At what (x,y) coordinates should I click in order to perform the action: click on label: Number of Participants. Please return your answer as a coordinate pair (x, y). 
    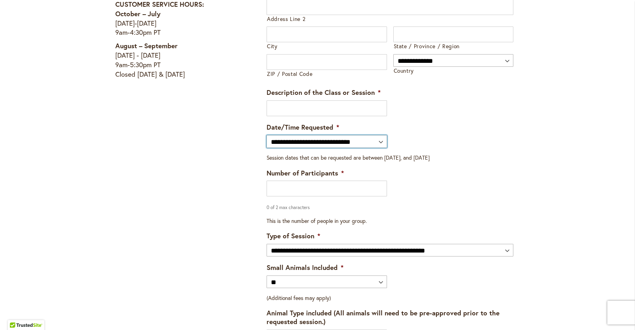
    Looking at the image, I should click on (305, 173).